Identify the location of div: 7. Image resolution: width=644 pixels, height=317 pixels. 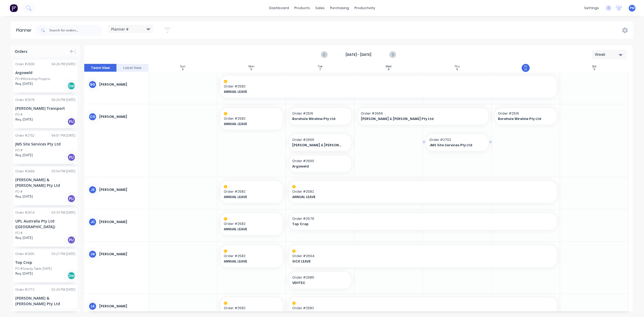
(320, 70).